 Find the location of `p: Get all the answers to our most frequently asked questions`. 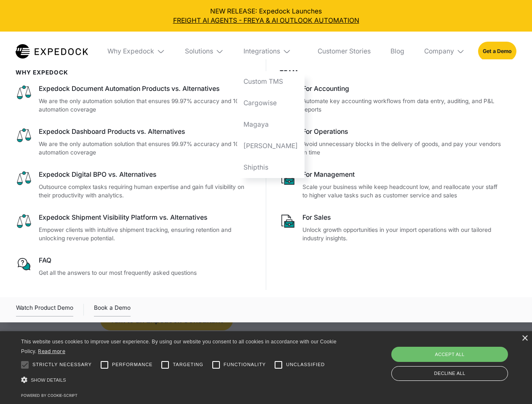

p: Get all the answers to our most frequently asked questions is located at coordinates (146, 273).